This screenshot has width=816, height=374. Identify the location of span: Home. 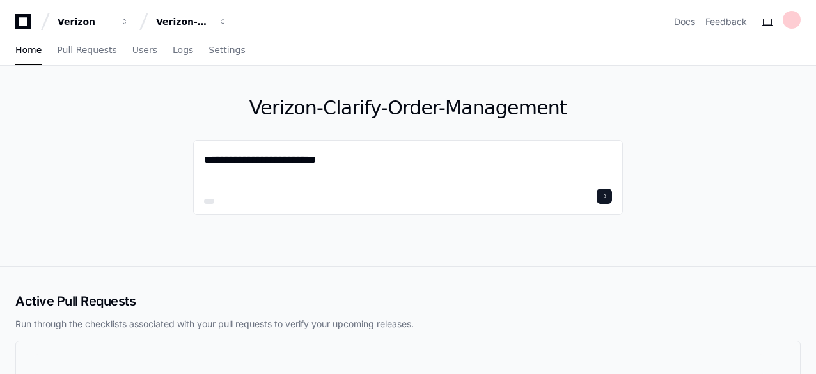
(28, 50).